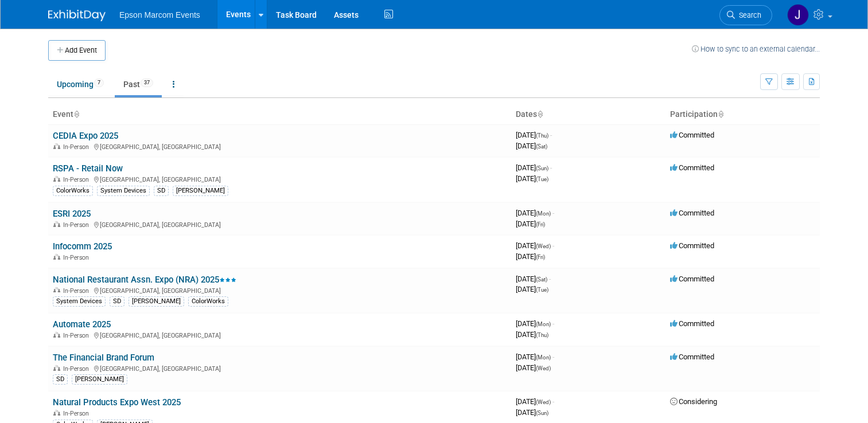 The image size is (868, 423). I want to click on a: Sort by Start Date, so click(539, 114).